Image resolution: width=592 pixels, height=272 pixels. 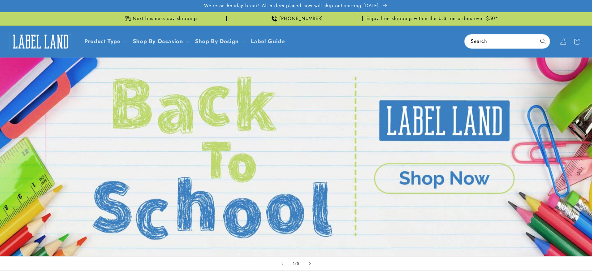 What do you see at coordinates (298, 263) in the screenshot?
I see `span: 5` at bounding box center [298, 263].